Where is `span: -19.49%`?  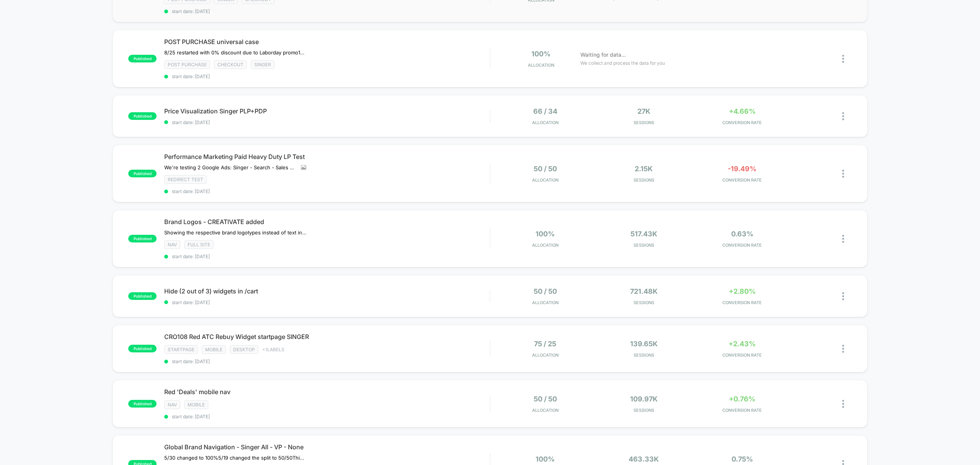 span: -19.49% is located at coordinates (742, 169).